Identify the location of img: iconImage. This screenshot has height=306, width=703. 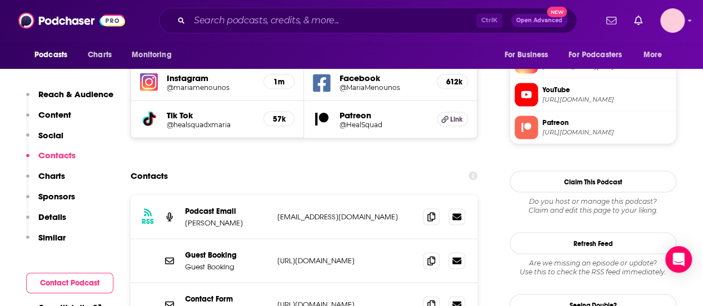
(149, 82).